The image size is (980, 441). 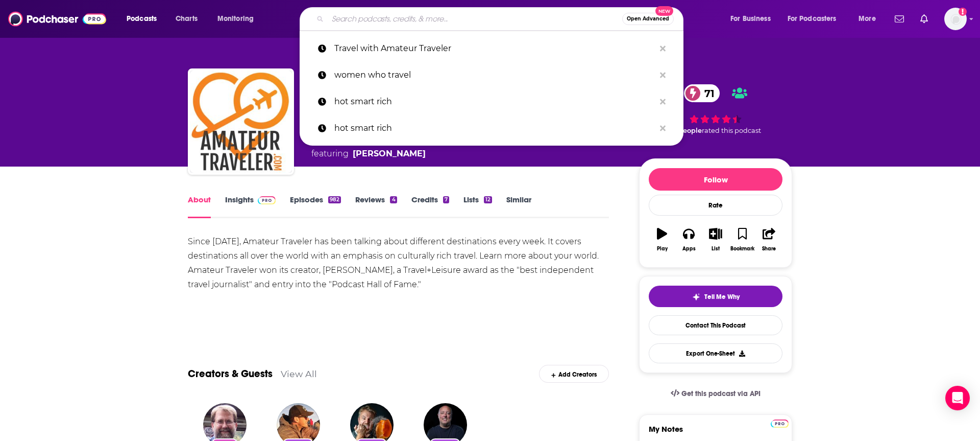 What do you see at coordinates (393, 199) in the screenshot?
I see `div: 4` at bounding box center [393, 199].